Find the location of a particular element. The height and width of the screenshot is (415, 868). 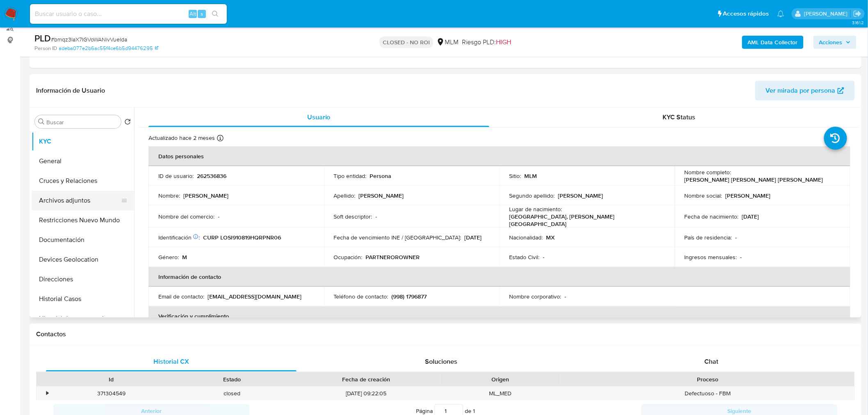

p: Nombre : is located at coordinates (169, 196).